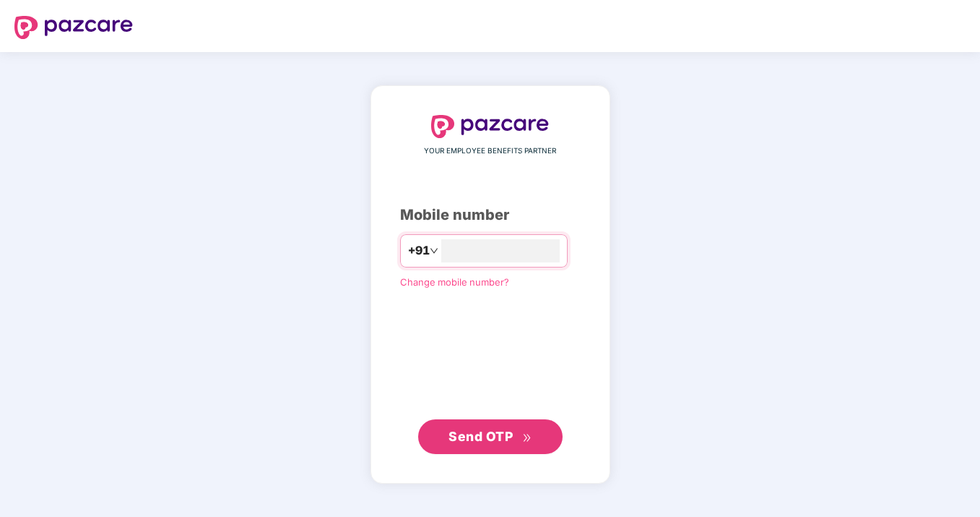  I want to click on span: double-right, so click(527, 437).